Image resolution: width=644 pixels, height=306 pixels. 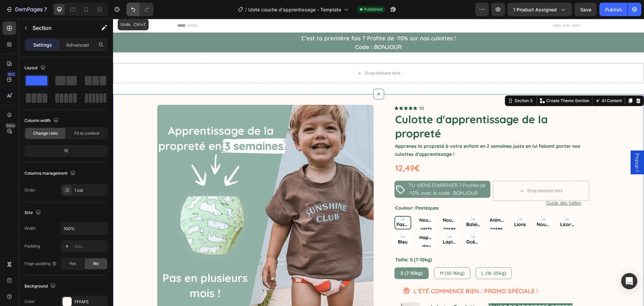 What do you see at coordinates (362, 184) in the screenshot?
I see `div: Button` at bounding box center [362, 184].